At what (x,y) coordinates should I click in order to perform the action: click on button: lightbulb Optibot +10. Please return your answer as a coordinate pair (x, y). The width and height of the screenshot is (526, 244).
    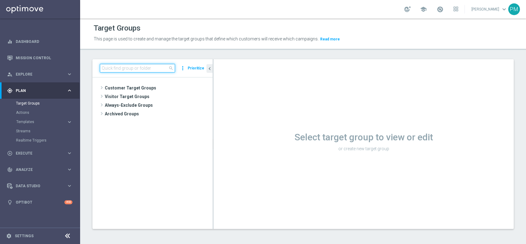
    Looking at the image, I should click on (40, 202).